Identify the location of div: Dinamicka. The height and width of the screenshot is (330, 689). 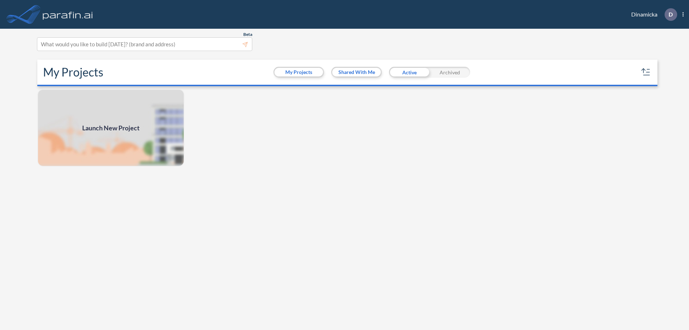
(652, 14).